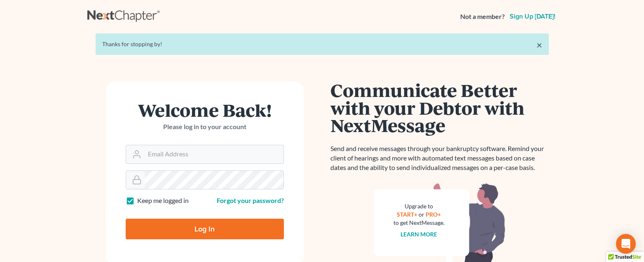 This screenshot has height=262, width=644. Describe the element at coordinates (163, 201) in the screenshot. I see `label: Keep me logged in` at that location.